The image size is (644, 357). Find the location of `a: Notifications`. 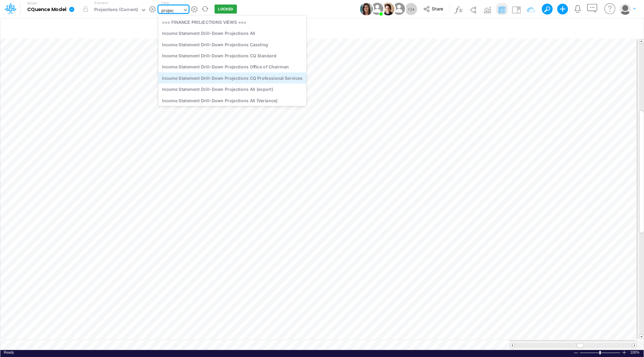

a: Notifications is located at coordinates (577, 9).